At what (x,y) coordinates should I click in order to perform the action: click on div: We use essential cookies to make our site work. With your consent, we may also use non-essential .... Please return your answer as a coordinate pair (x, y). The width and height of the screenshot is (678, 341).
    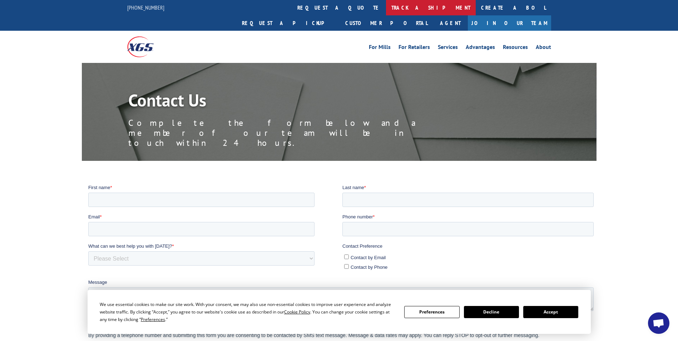
    Looking at the image, I should click on (248, 312).